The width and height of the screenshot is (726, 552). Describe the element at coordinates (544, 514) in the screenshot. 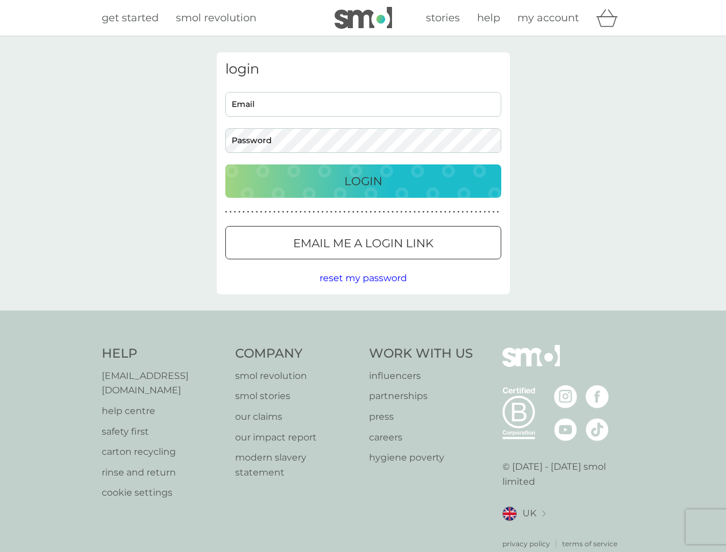

I see `img: select a new location` at that location.